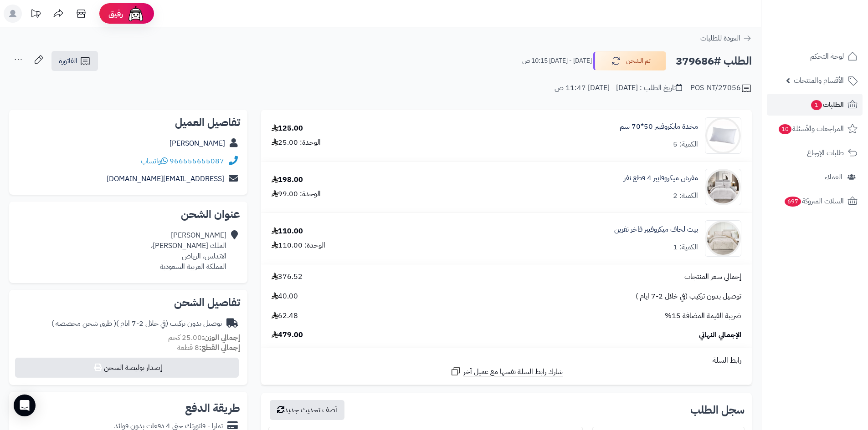 The height and width of the screenshot is (430, 868). Describe the element at coordinates (116, 14) in the screenshot. I see `span: رفيق` at that location.